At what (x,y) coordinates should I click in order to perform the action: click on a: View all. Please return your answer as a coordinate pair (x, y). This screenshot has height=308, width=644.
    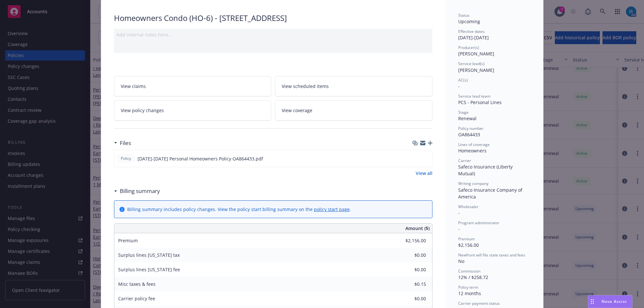
    Looking at the image, I should click on (424, 173).